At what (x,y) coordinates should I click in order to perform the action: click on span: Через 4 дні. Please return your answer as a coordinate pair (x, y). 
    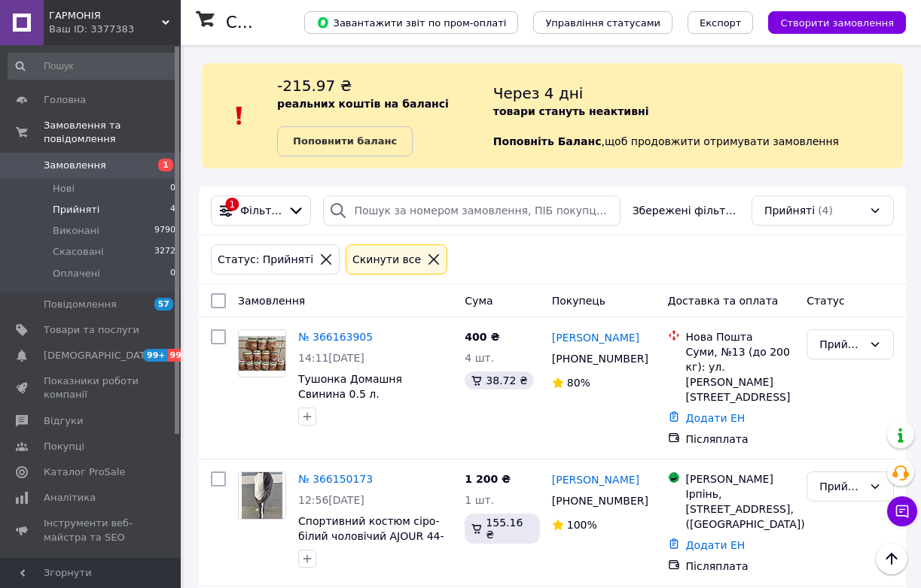
    Looking at the image, I should click on (538, 93).